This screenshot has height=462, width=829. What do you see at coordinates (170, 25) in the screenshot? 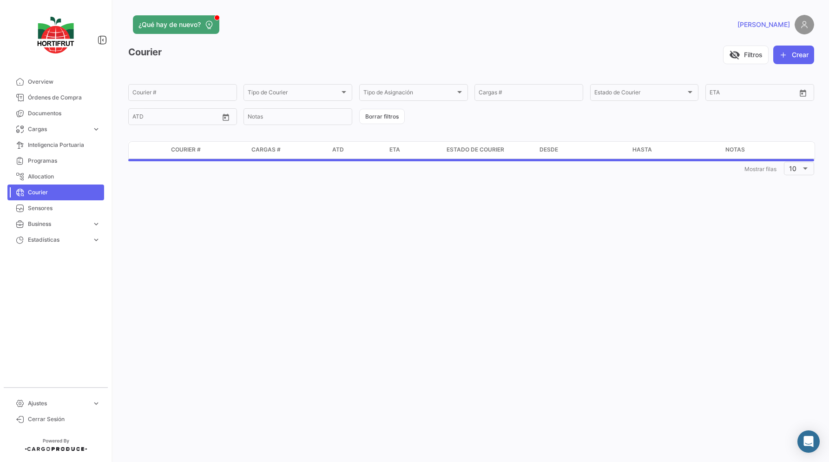
I see `span: ¿Qué hay de nuevo?` at bounding box center [170, 25].